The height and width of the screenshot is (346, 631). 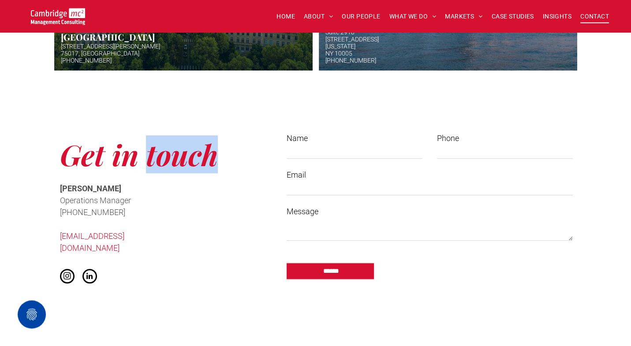 I want to click on label: Email, so click(x=430, y=175).